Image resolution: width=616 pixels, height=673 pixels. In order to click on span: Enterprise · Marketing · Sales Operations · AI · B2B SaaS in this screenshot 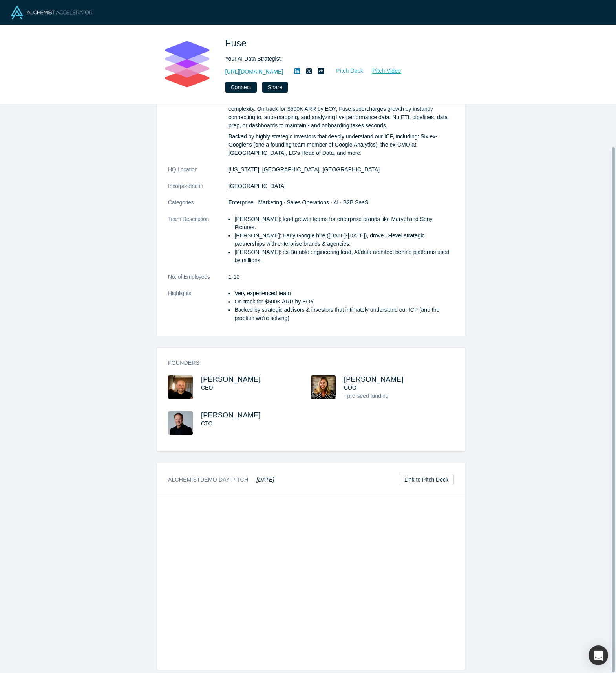, I will do `click(298, 202)`.